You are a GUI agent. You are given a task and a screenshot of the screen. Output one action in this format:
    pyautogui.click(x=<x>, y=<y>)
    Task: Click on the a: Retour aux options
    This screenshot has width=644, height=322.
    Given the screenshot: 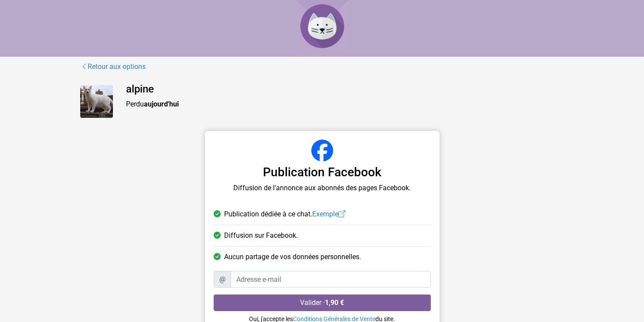 What is the action you would take?
    pyautogui.click(x=113, y=67)
    